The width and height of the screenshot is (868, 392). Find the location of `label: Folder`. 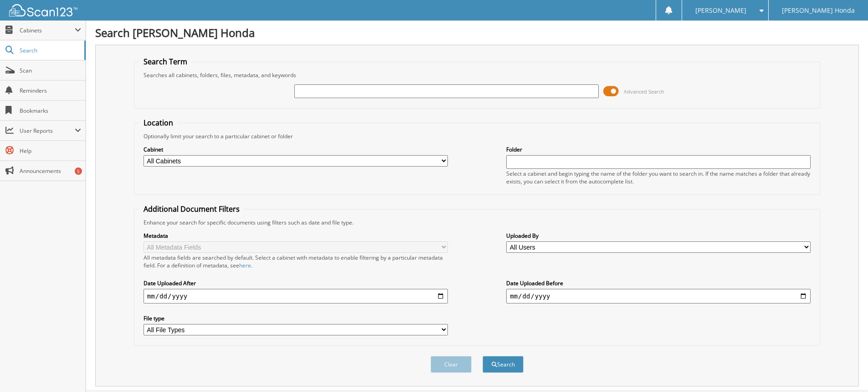

label: Folder is located at coordinates (658, 149).